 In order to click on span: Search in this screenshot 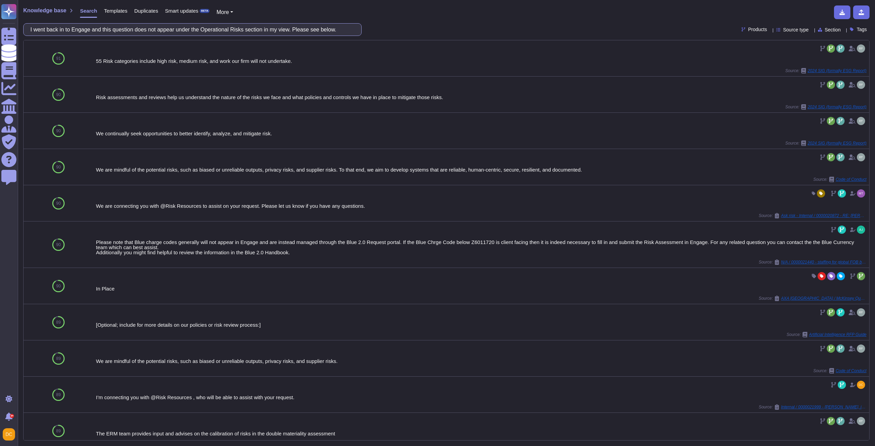, I will do `click(89, 11)`.